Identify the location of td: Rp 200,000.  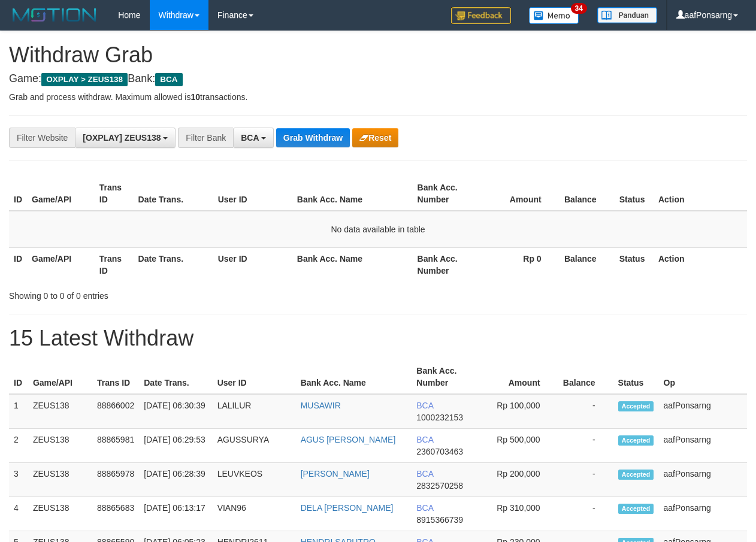
(519, 479).